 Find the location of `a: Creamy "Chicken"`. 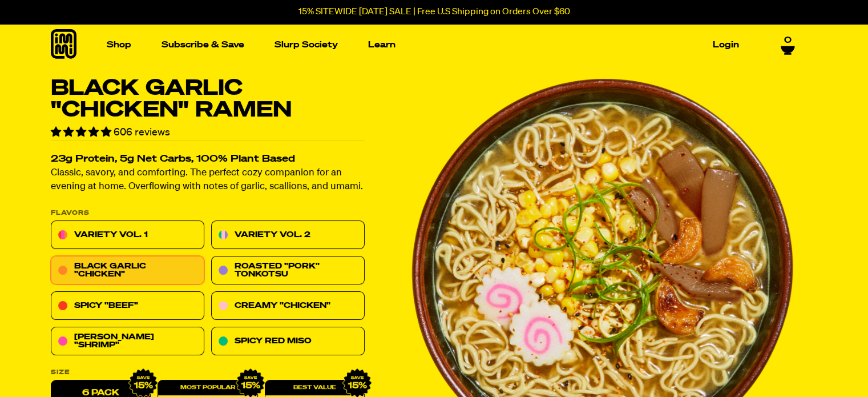

a: Creamy "Chicken" is located at coordinates (288, 306).